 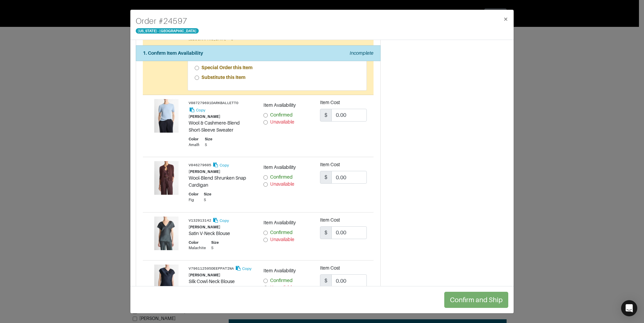 I want to click on div: Wool & Cashmere-Blend Short-Sleeve Sweater, so click(x=221, y=127).